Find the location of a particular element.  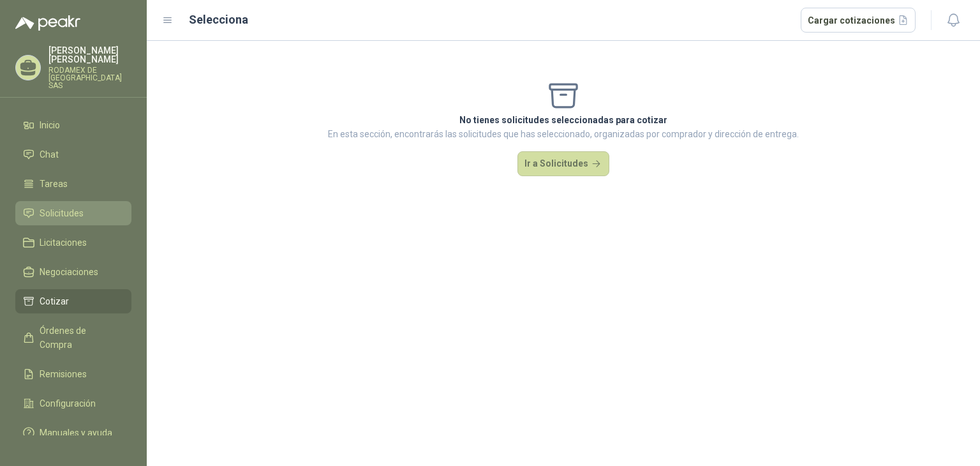

button: Cargar cotizaciones is located at coordinates (859, 21).